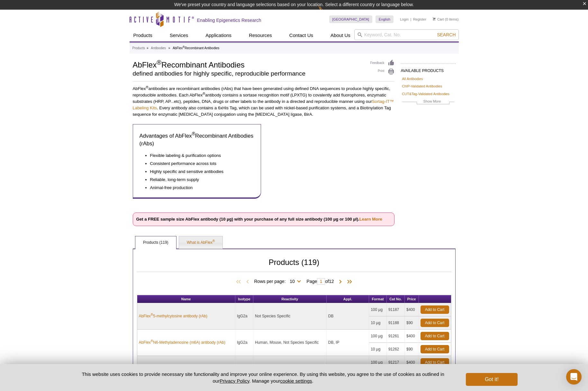 The width and height of the screenshot is (588, 391). Describe the element at coordinates (259, 219) in the screenshot. I see `strong: Get a FREE sample size AbFlex antibody (10 µg) with your purchase of any full size antibody (100 ...` at that location.